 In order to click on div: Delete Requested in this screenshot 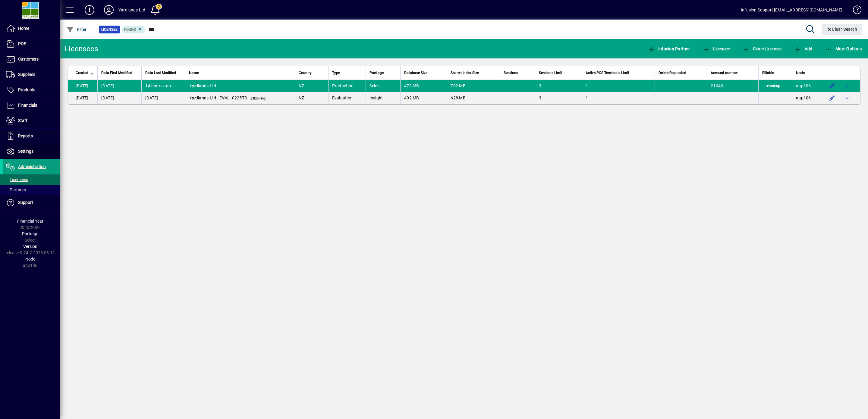, I will do `click(681, 73)`.